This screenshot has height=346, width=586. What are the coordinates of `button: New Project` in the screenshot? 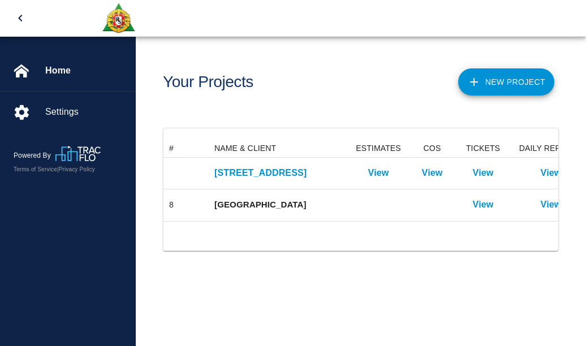 It's located at (507, 82).